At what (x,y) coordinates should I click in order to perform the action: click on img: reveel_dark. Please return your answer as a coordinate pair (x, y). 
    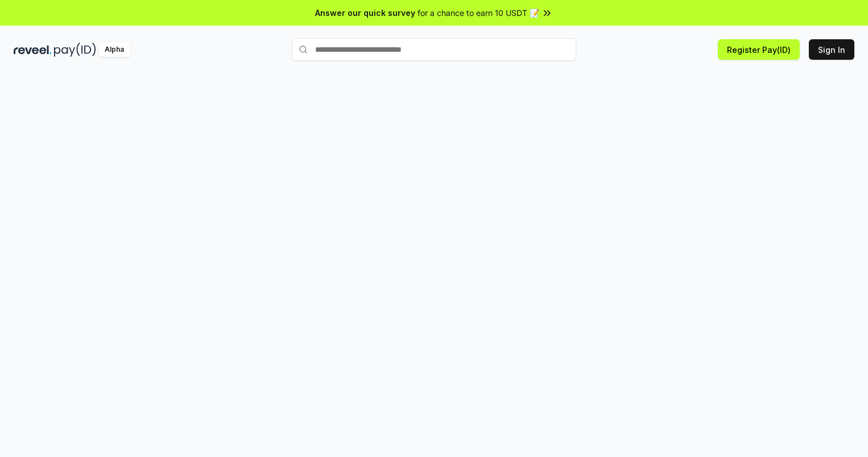
    Looking at the image, I should click on (32, 49).